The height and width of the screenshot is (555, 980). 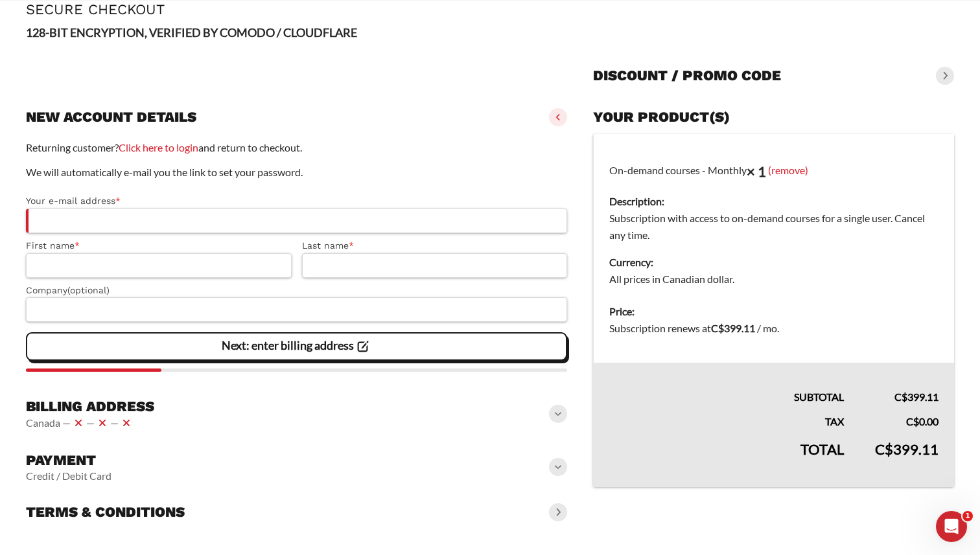 I want to click on vaadin-button: Next: enter billing address, so click(x=296, y=347).